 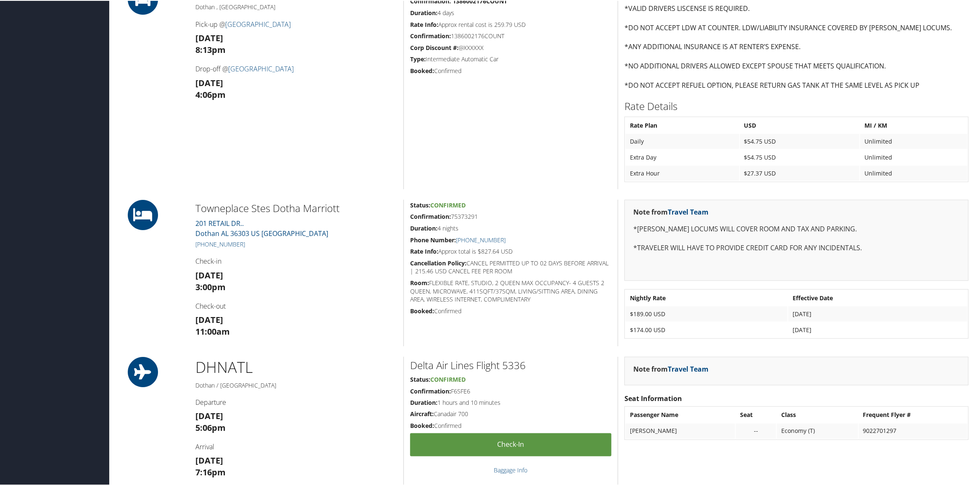 I want to click on td: $174.00 USD, so click(x=707, y=329).